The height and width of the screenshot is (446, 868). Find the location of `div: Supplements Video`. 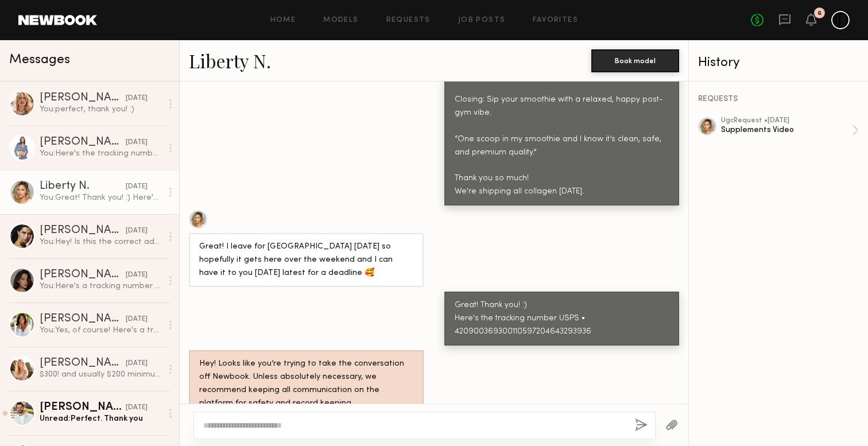

div: Supplements Video is located at coordinates (787, 130).